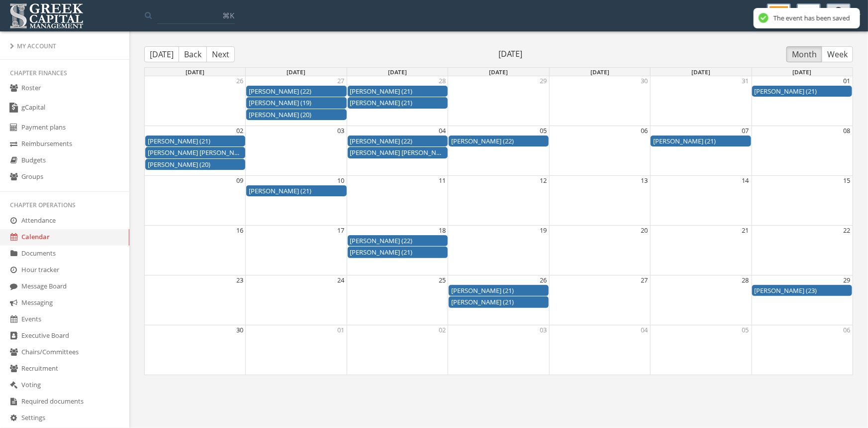 The image size is (868, 428). I want to click on button: 22, so click(847, 230).